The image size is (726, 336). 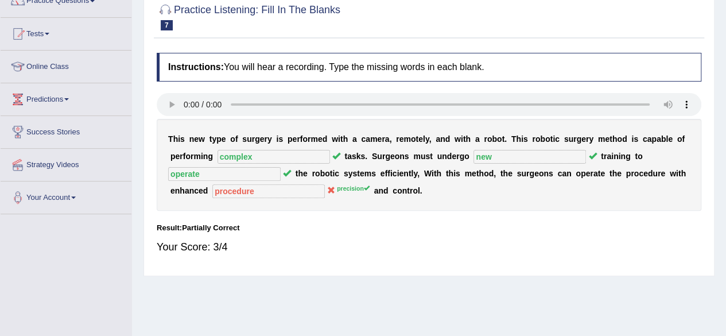 I want to click on a: Strategy Videos, so click(x=66, y=163).